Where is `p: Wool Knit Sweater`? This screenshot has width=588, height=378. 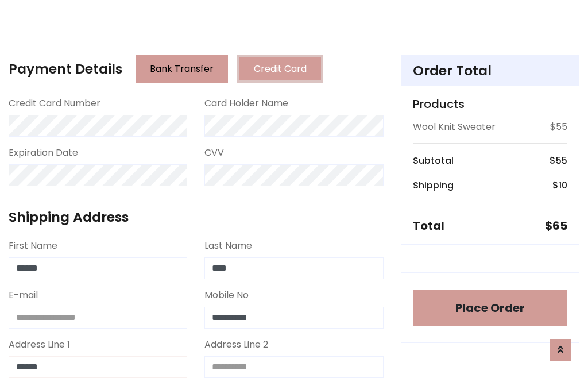 p: Wool Knit Sweater is located at coordinates (454, 127).